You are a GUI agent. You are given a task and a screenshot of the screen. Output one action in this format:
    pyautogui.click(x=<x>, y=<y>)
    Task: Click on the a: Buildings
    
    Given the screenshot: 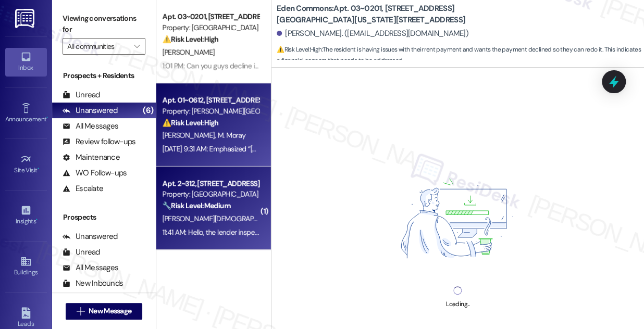 What is the action you would take?
    pyautogui.click(x=26, y=266)
    